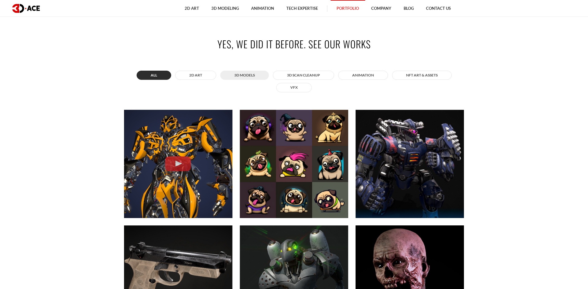  I want to click on h2: Yes, we did it before. See our works, so click(294, 44).